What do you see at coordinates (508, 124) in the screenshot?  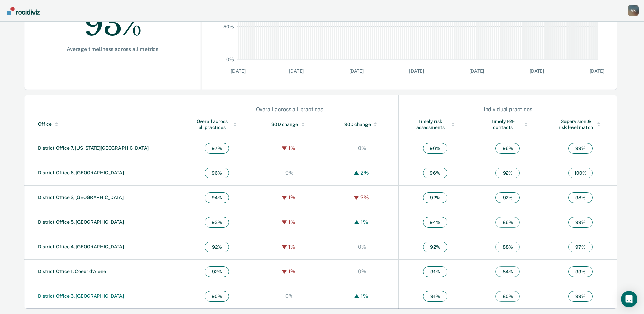 I see `div: Timely F2F contacts` at bounding box center [508, 124].